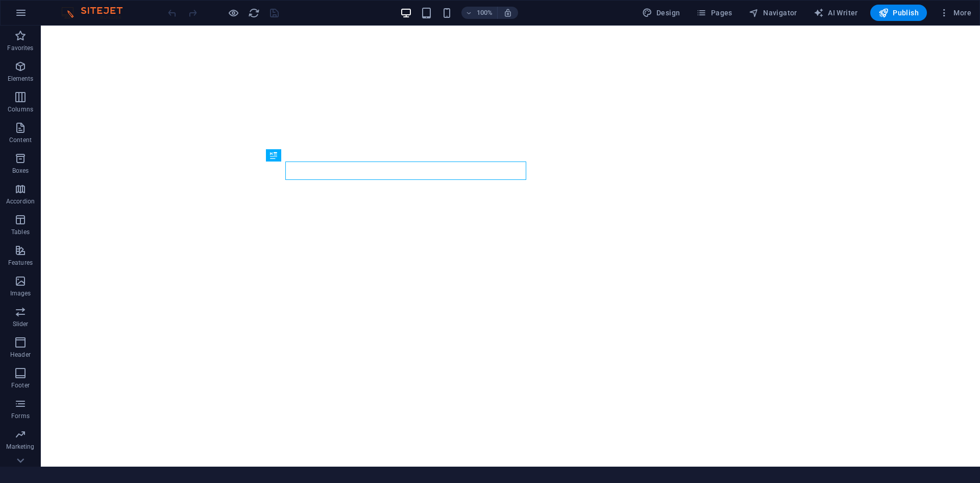 This screenshot has width=980, height=483. I want to click on span: AI Writer, so click(835, 13).